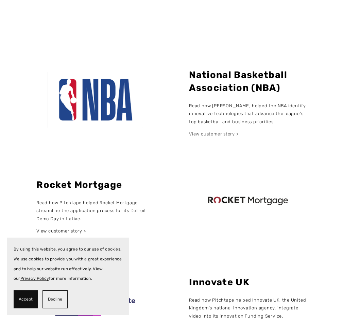 The width and height of the screenshot is (343, 322). I want to click on button: Decline, so click(55, 299).